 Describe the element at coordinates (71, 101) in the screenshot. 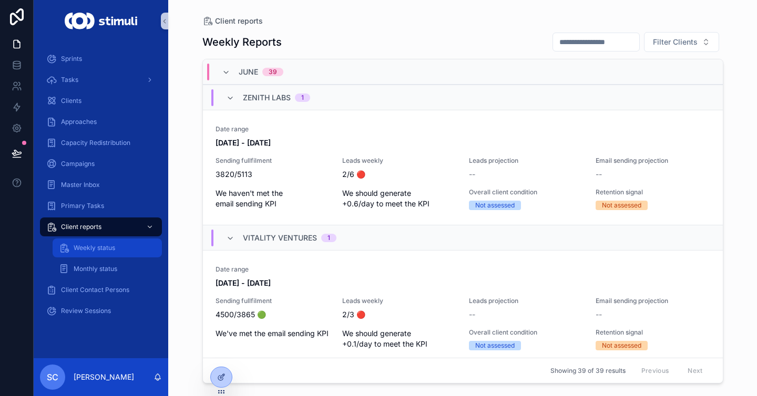

I see `span: Clients` at that location.